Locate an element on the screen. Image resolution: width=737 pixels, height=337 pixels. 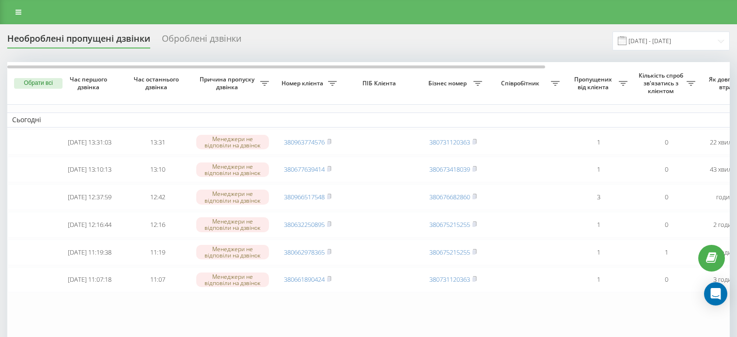
td: 13:10 is located at coordinates (157, 169).